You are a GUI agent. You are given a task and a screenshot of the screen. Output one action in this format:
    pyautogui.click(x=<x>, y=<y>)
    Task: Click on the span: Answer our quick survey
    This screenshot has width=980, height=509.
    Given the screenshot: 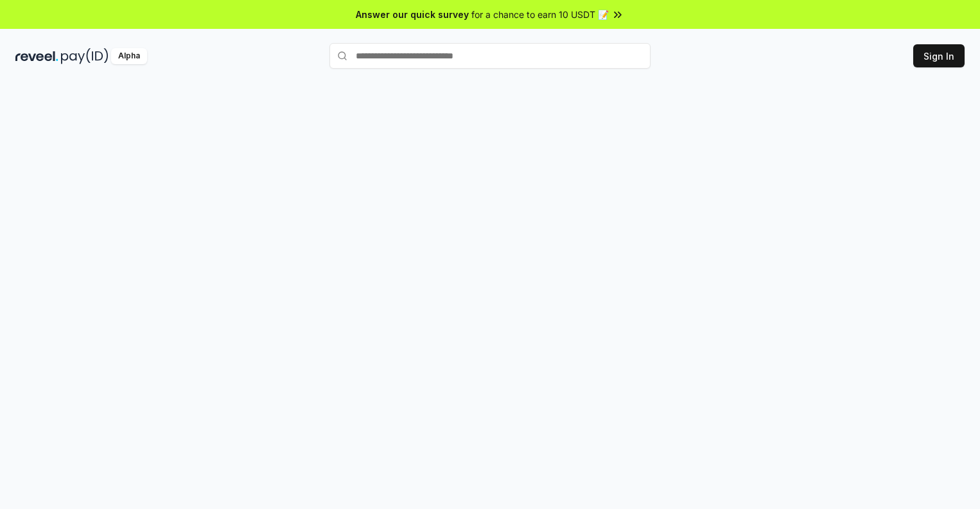 What is the action you would take?
    pyautogui.click(x=412, y=14)
    